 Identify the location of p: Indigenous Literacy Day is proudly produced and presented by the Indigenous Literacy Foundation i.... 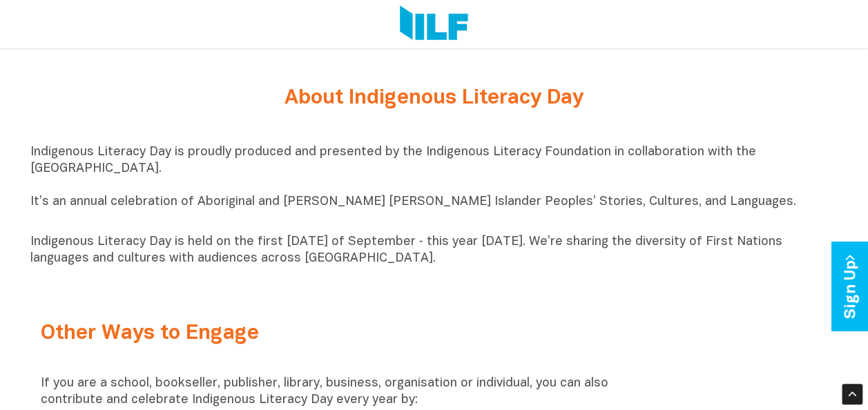
(434, 186).